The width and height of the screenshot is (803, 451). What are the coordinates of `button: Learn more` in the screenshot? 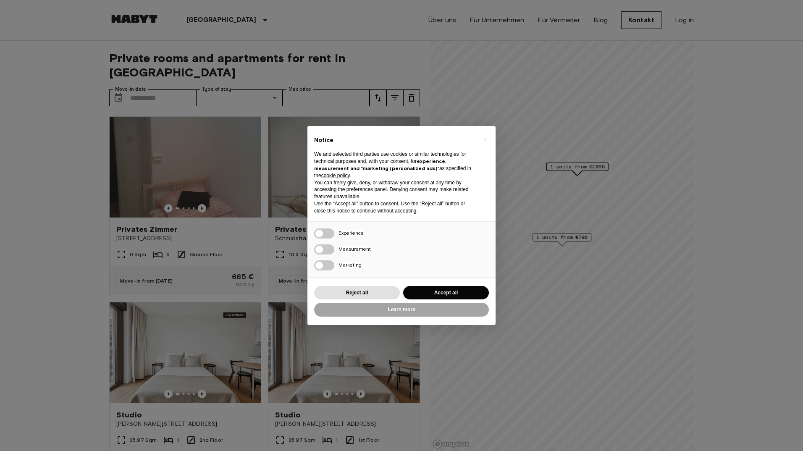 It's located at (401, 309).